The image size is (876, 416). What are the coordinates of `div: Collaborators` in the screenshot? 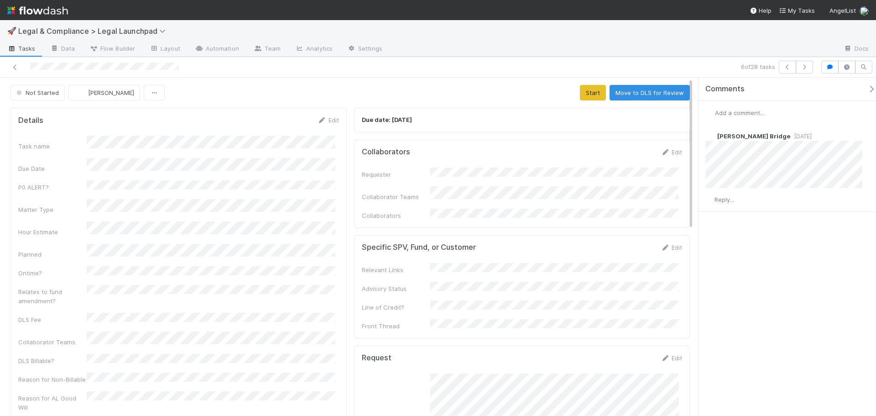 It's located at (396, 215).